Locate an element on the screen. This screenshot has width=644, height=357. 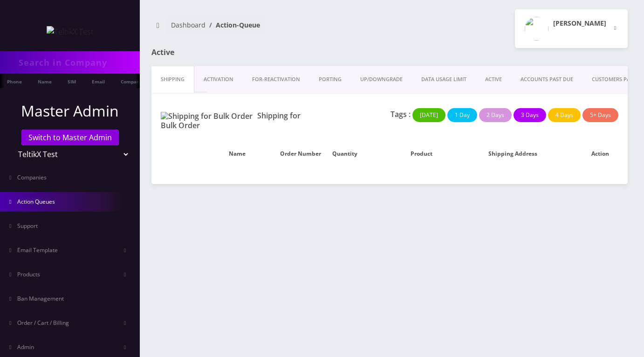
a: UP/DOWNGRADE is located at coordinates (381, 79).